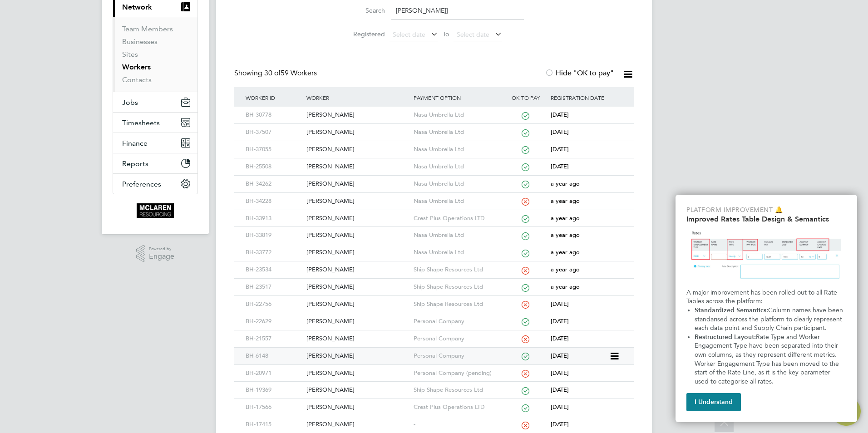 This screenshot has height=433, width=868. What do you see at coordinates (587, 97) in the screenshot?
I see `div: Registration Date` at bounding box center [587, 97].